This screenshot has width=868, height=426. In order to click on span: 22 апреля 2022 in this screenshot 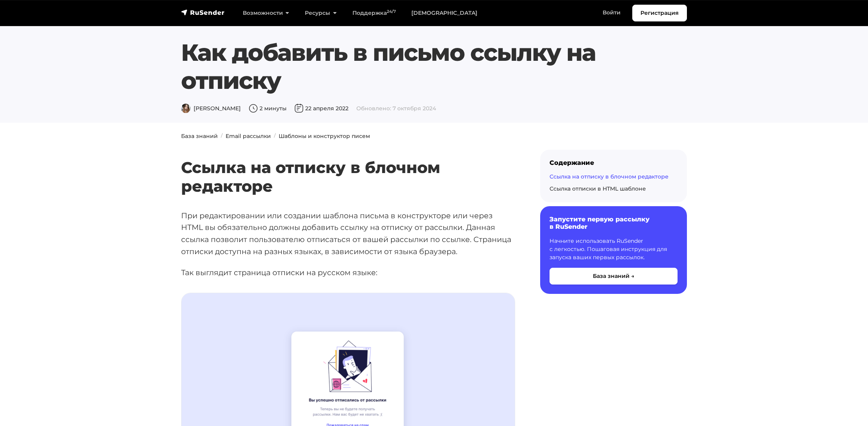, I will do `click(321, 108)`.